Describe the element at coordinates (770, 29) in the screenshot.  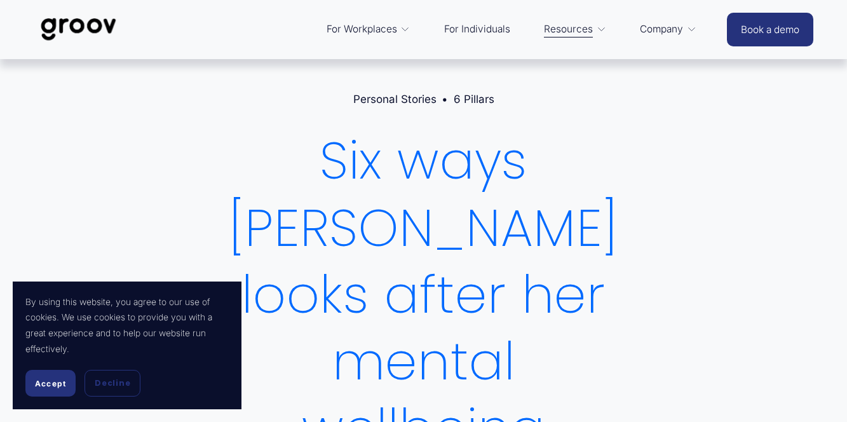
I see `a: Book a demo` at that location.